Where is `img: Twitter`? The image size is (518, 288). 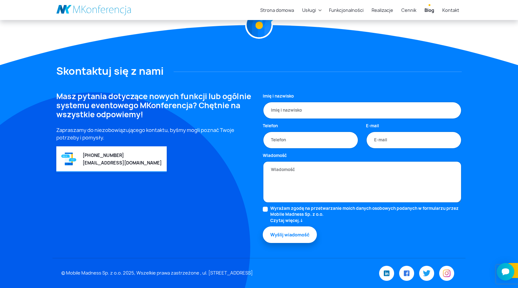
img: Twitter is located at coordinates (427, 273).